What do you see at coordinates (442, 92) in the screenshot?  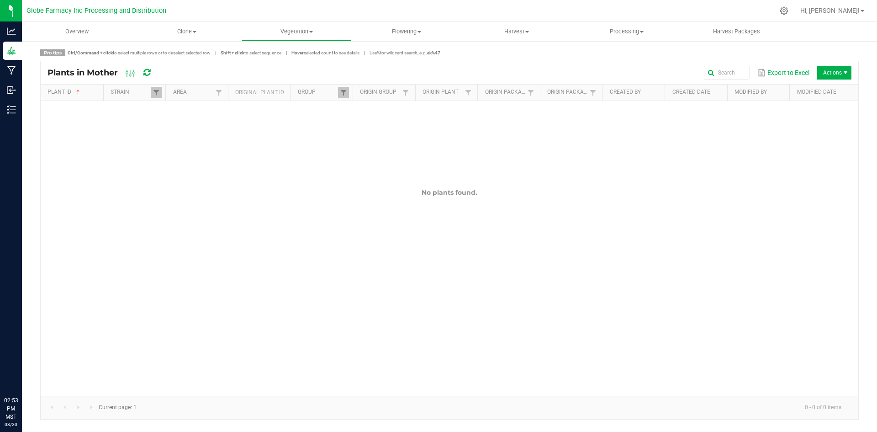 I see `a: Origin PlantSortable` at bounding box center [442, 92].